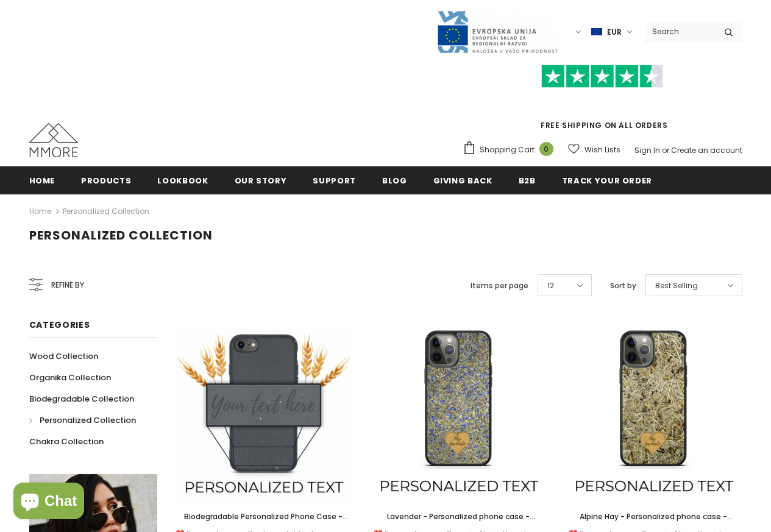 This screenshot has height=532, width=771. I want to click on a: Track your order, so click(607, 180).